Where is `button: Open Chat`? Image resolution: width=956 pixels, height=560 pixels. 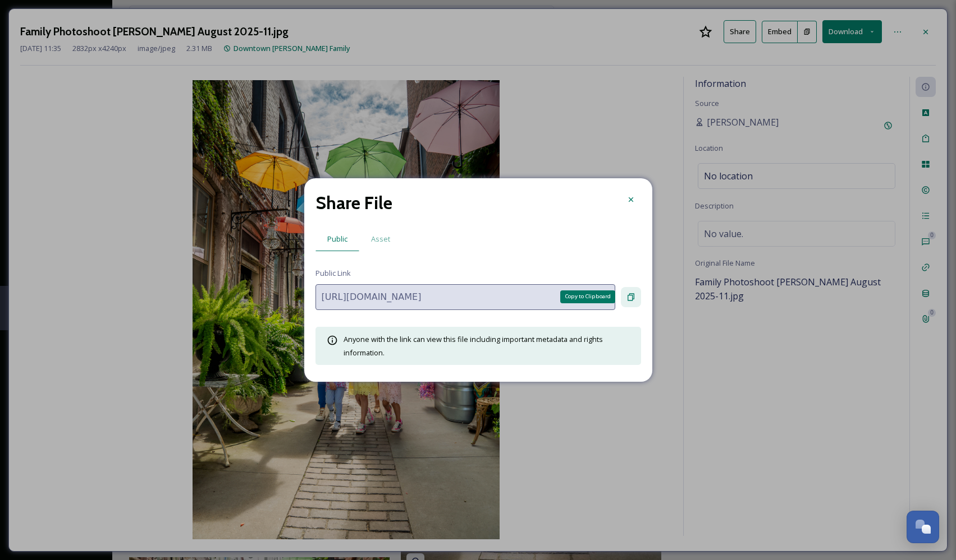
button: Open Chat is located at coordinates (923, 527).